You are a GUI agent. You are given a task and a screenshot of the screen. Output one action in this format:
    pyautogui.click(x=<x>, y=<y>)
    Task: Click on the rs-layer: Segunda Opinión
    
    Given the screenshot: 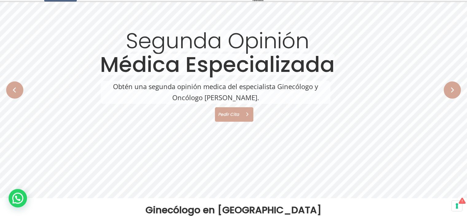 What is the action you would take?
    pyautogui.click(x=217, y=41)
    